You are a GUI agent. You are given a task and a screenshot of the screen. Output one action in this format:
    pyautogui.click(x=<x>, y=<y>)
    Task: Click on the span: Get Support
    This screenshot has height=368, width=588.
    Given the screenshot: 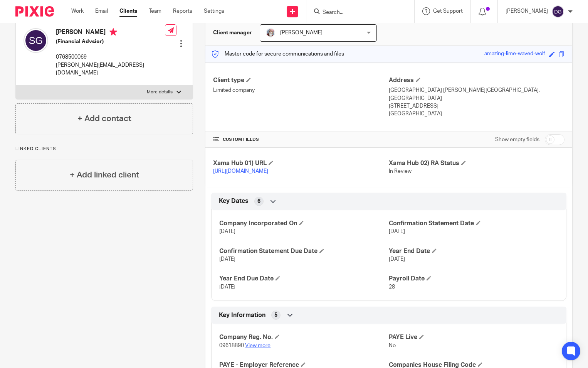 What is the action you would take?
    pyautogui.click(x=448, y=12)
    